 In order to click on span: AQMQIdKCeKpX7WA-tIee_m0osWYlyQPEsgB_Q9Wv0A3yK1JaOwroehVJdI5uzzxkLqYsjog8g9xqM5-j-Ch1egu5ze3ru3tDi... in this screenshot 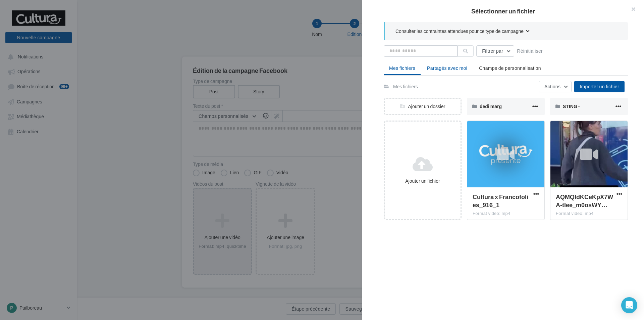, I will do `click(584, 201)`.